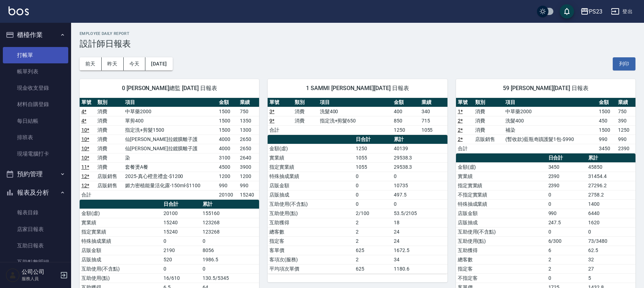 This screenshot has width=644, height=288. Describe the element at coordinates (88, 195) in the screenshot. I see `td: 合計` at that location.